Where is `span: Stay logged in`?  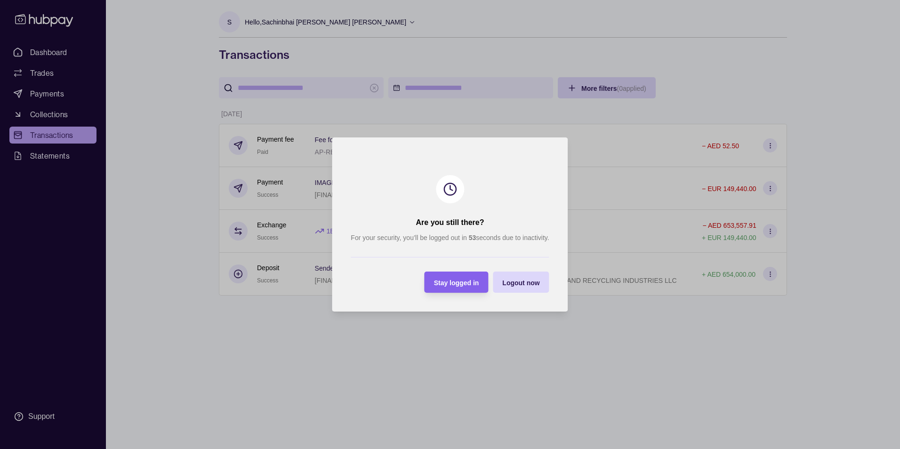 span: Stay logged in is located at coordinates (457, 283).